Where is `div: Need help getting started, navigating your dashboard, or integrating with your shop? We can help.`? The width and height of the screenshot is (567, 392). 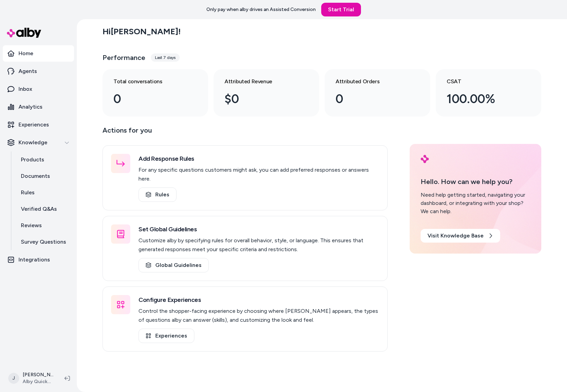 div: Need help getting started, navigating your dashboard, or integrating with your shop? We can help. is located at coordinates (476, 203).